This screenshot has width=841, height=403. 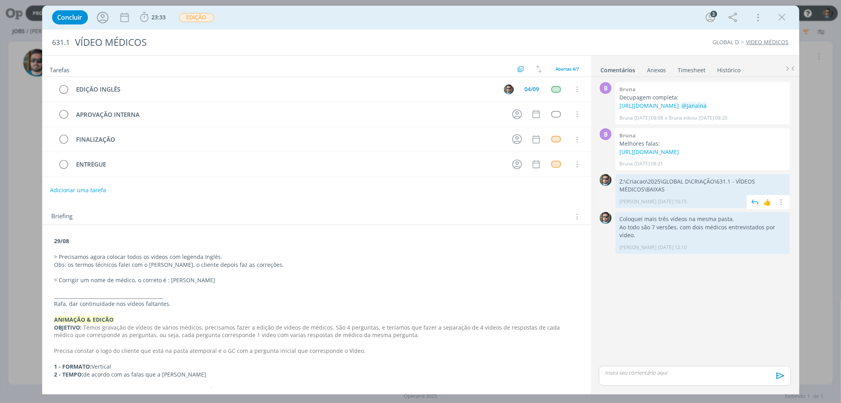 I want to click on p: Decupagem completa:, so click(x=703, y=97).